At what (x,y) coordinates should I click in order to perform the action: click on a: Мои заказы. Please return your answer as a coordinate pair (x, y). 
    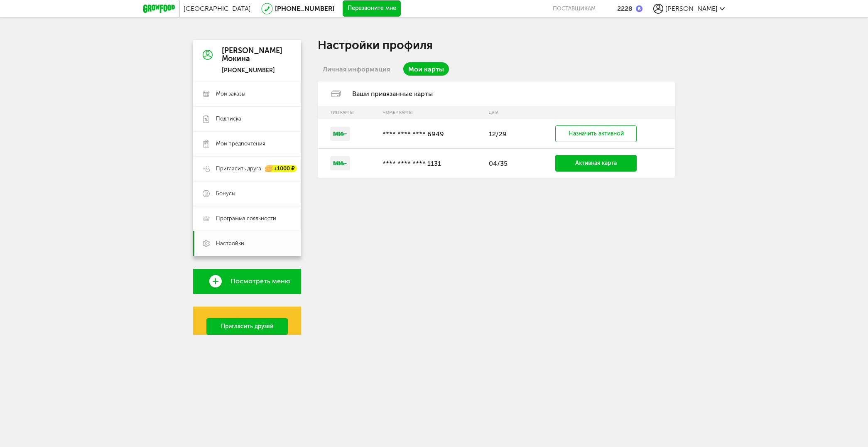
    Looking at the image, I should click on (247, 94).